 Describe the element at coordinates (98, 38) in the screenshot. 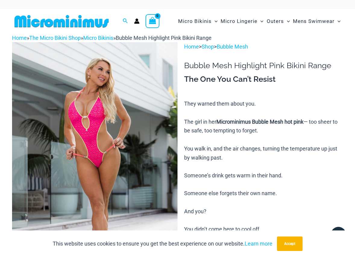

I see `a: Micro Bikinis` at that location.